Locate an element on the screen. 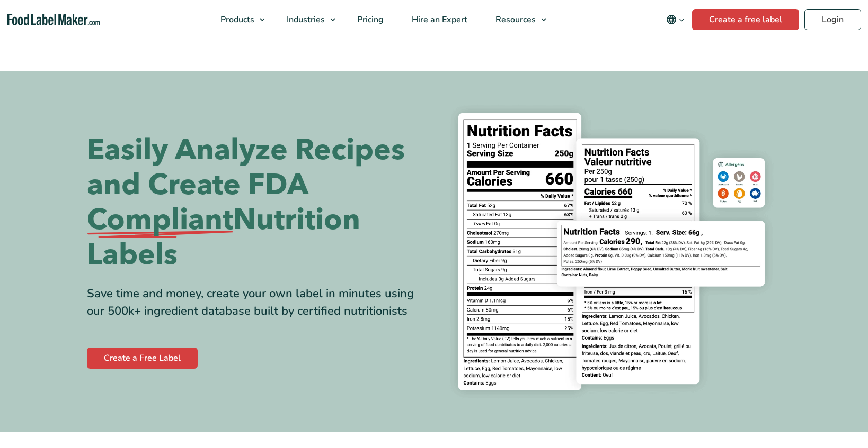 Image resolution: width=868 pixels, height=448 pixels. a: Food Label Maker homepage is located at coordinates (54, 19).